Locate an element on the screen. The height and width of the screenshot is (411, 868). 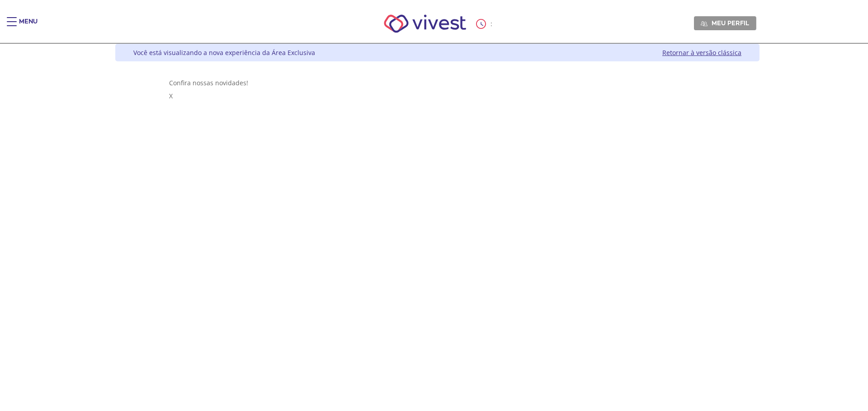
img: Vivest is located at coordinates (425, 23).